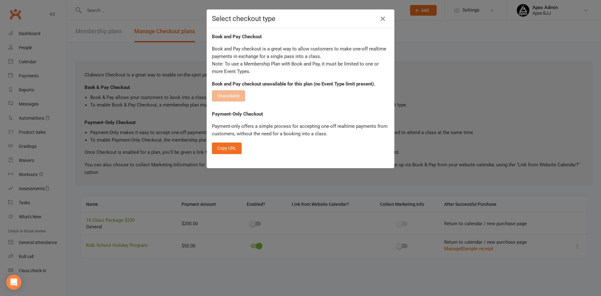  Describe the element at coordinates (383, 19) in the screenshot. I see `button: Close` at that location.